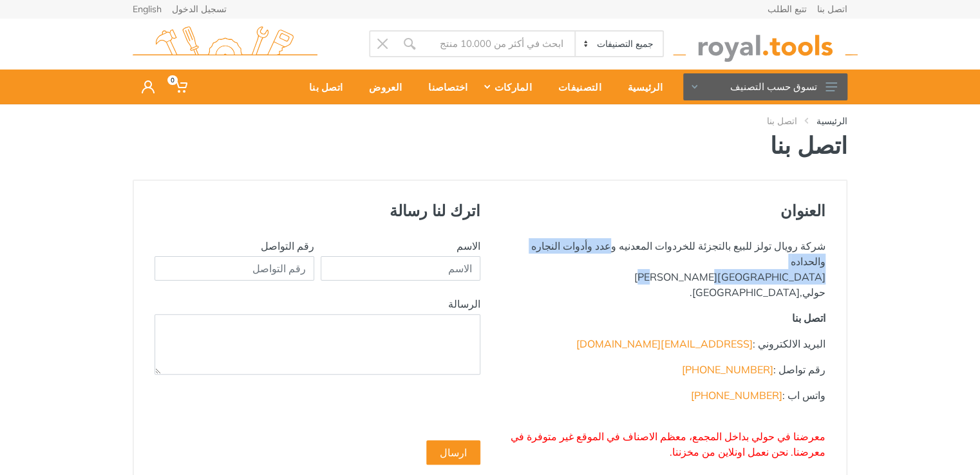 The height and width of the screenshot is (475, 980). What do you see at coordinates (401, 268) in the screenshot?
I see `input: الاسم` at bounding box center [401, 268].